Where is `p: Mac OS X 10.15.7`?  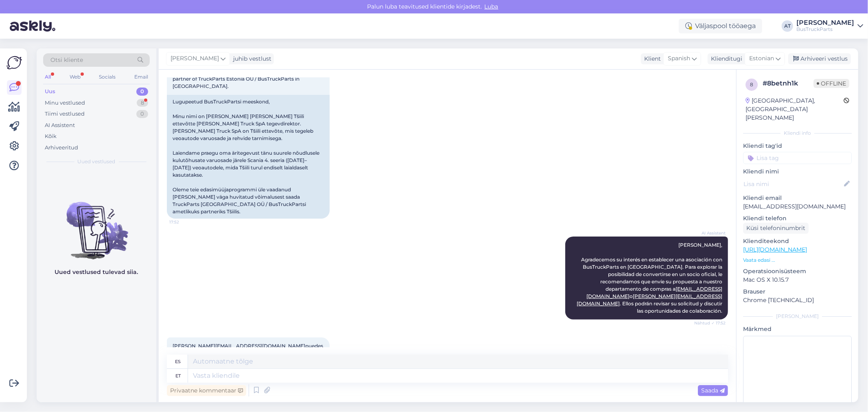 p: Mac OS X 10.15.7 is located at coordinates (797, 280).